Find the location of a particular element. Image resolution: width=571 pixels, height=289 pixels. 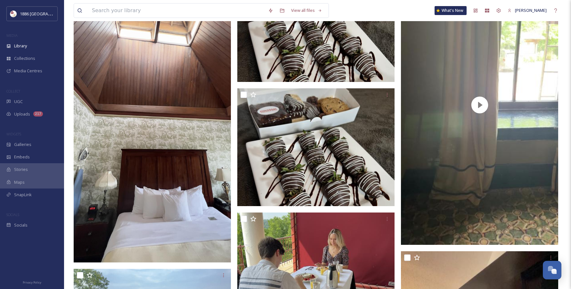

img: logos.png is located at coordinates (13, 14).